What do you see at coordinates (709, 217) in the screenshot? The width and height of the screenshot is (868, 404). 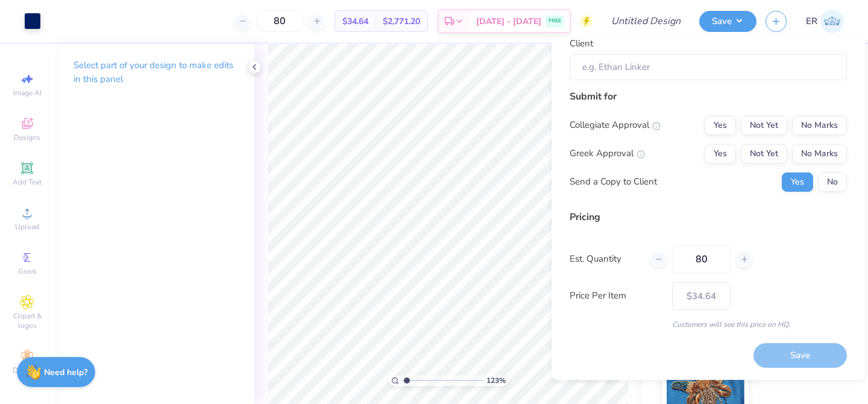 I see `div: Pricing` at bounding box center [709, 217].